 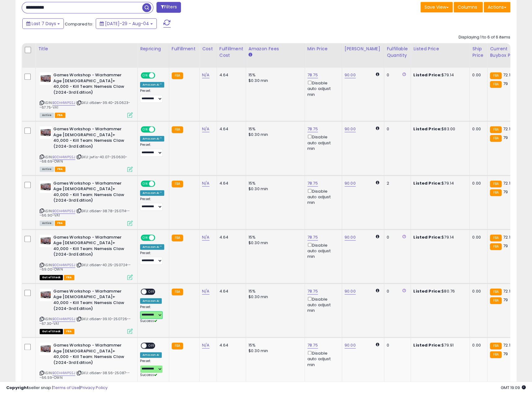 I want to click on div: 2, so click(x=396, y=183).